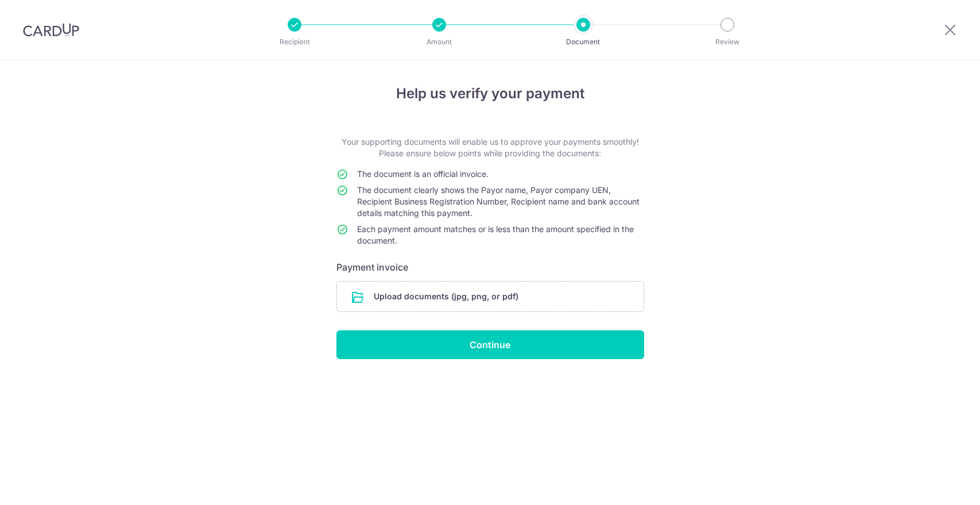  What do you see at coordinates (491, 344) in the screenshot?
I see `input: Continue` at bounding box center [491, 344].